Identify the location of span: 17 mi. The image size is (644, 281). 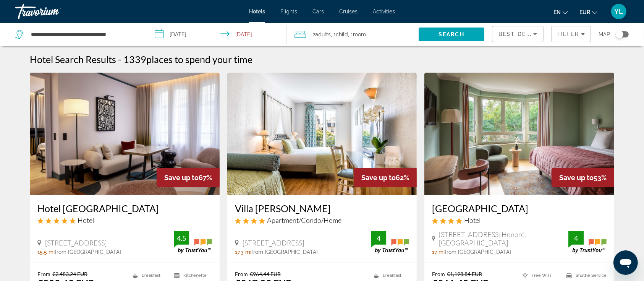
(438, 252).